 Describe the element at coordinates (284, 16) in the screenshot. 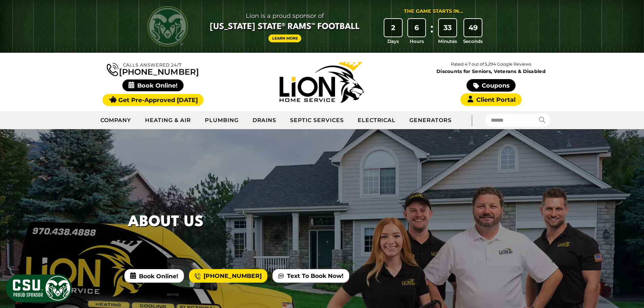

I see `span: Lion is a proud sponsor of` at that location.